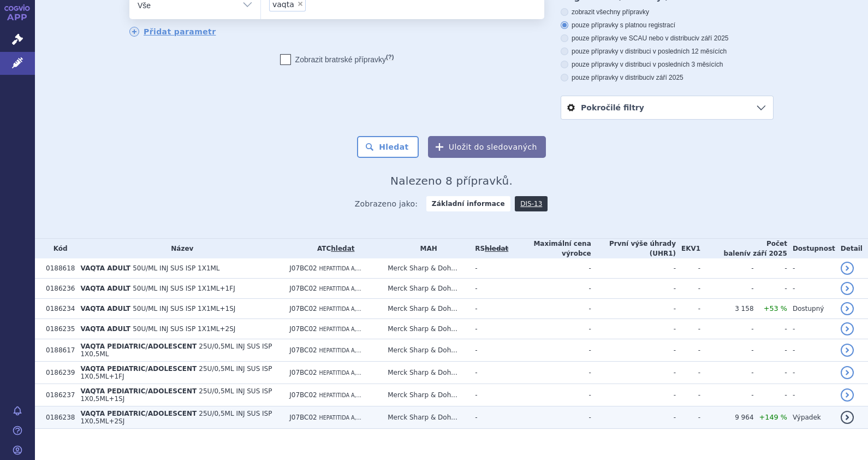 The image size is (868, 460). What do you see at coordinates (57, 373) in the screenshot?
I see `td: 0186239` at bounding box center [57, 373].